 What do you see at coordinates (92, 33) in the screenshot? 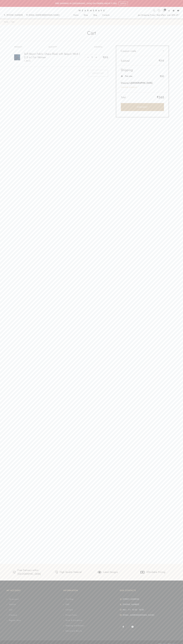
I see `h1: Cart` at bounding box center [92, 33].